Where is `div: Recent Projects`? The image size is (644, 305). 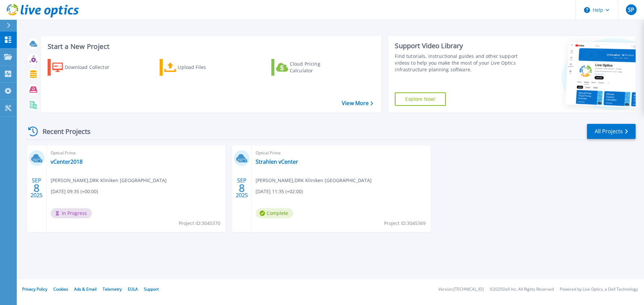
div: Recent Projects is located at coordinates (63, 131).